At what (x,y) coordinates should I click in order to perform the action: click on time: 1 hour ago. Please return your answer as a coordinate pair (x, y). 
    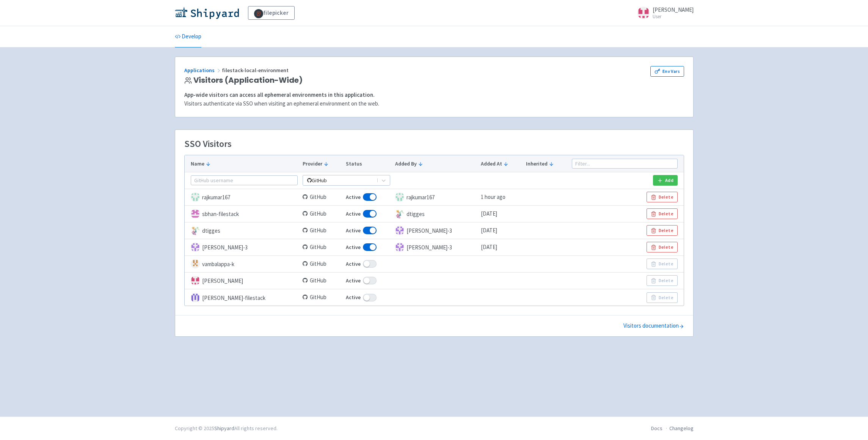
    Looking at the image, I should click on (493, 197).